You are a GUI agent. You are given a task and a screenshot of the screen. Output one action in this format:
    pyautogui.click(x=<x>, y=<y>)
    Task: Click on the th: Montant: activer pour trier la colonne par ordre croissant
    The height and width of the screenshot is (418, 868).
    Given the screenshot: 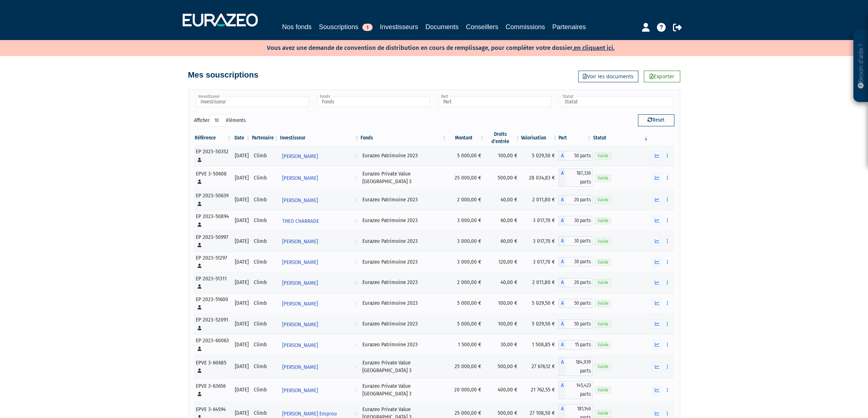 What is the action you would take?
    pyautogui.click(x=466, y=138)
    